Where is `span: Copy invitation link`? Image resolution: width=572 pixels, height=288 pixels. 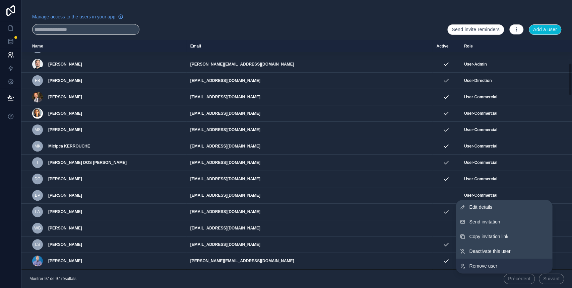
span: Copy invitation link is located at coordinates (488, 237).